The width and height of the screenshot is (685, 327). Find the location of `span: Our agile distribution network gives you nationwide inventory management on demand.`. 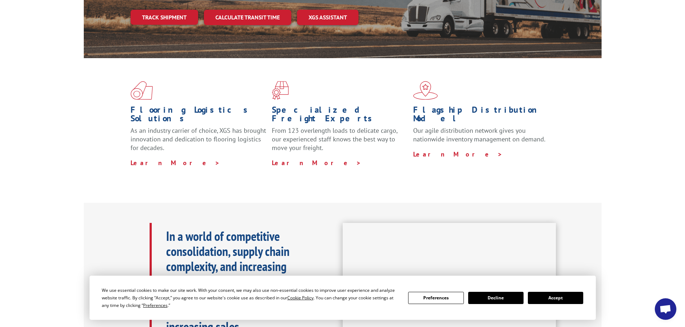

span: Our agile distribution network gives you nationwide inventory management on demand. is located at coordinates (479, 135).